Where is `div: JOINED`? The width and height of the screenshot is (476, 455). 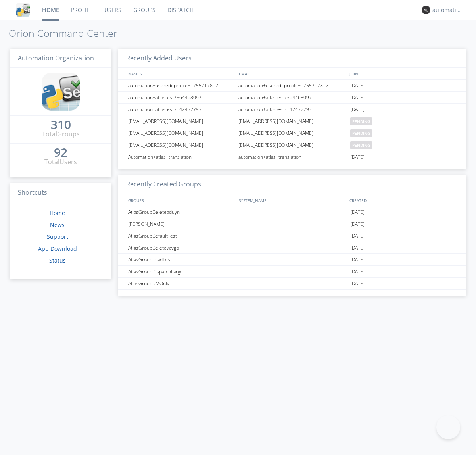 div: JOINED is located at coordinates (403, 73).